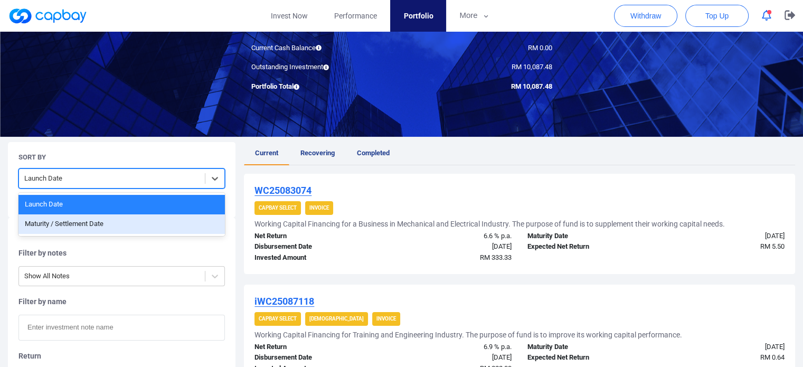 The width and height of the screenshot is (803, 367). I want to click on div: Portfolio Total, so click(322, 87).